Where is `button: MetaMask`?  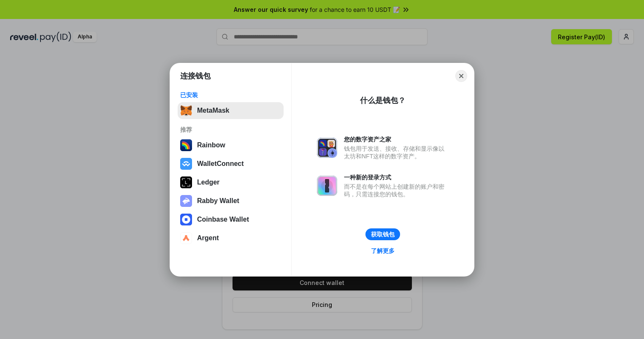
button: MetaMask is located at coordinates (230, 110).